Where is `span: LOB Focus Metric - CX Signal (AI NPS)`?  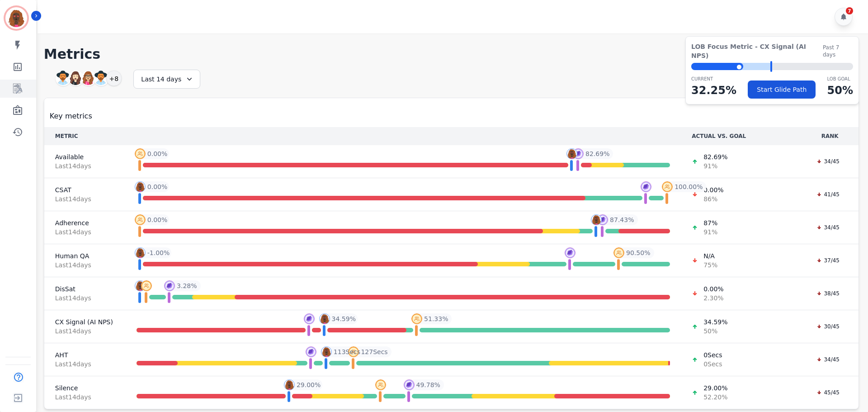
span: LOB Focus Metric - CX Signal (AI NPS) is located at coordinates (757, 51).